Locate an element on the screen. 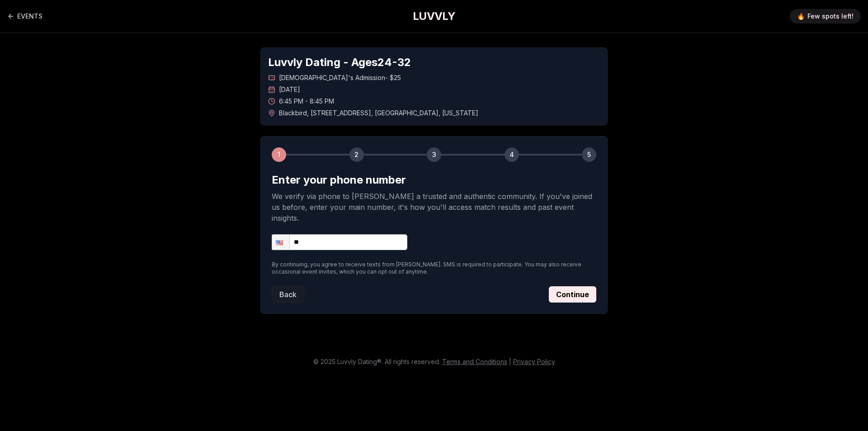 This screenshot has width=868, height=431. button: Back is located at coordinates (288, 294).